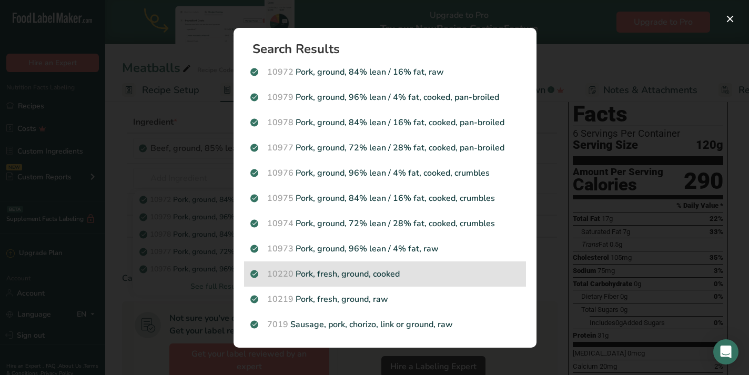 This screenshot has width=749, height=375. Describe the element at coordinates (280, 274) in the screenshot. I see `span: 10220` at that location.